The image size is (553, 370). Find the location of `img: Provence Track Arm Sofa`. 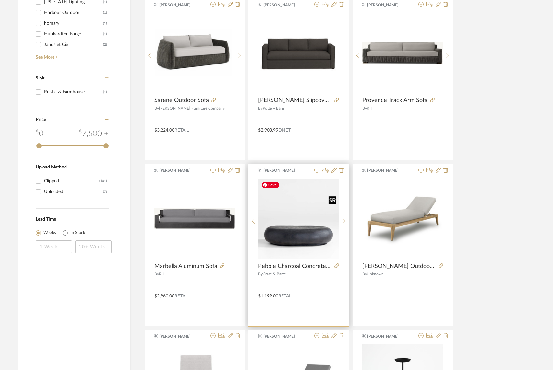

img: Provence Track Arm Sofa is located at coordinates (402, 53).